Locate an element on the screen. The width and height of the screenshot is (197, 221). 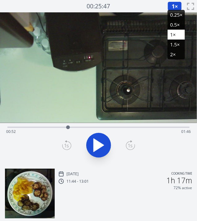
span: 01:46 is located at coordinates (186, 132).